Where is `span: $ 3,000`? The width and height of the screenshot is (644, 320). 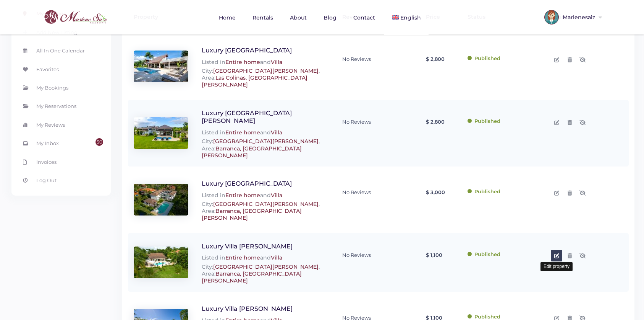
span: $ 3,000 is located at coordinates (436, 192).